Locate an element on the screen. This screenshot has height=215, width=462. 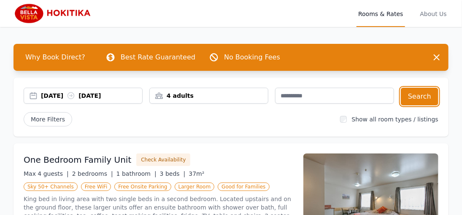
span: Larger Room is located at coordinates (195, 187).